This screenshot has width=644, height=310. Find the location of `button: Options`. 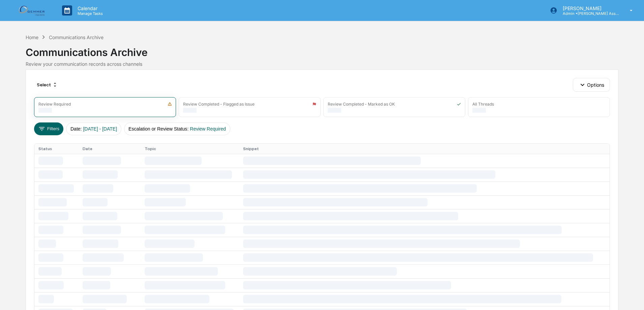

button: Options is located at coordinates (591, 85).